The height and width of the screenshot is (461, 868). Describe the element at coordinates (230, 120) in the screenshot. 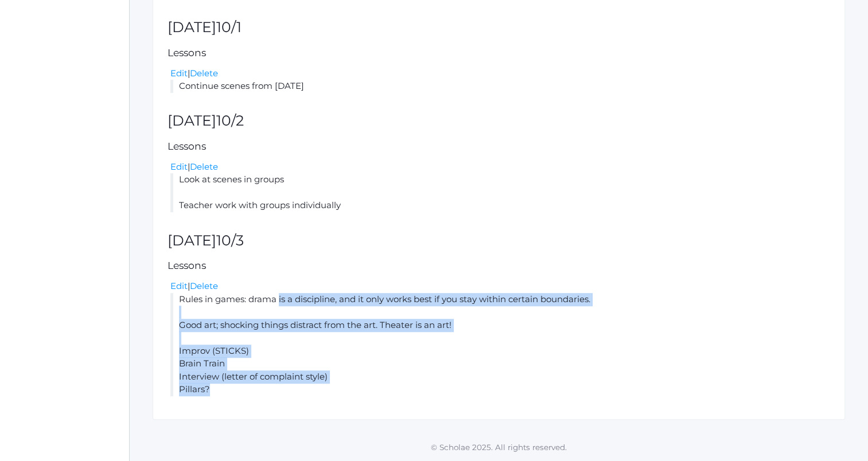

I see `span: 10/2` at that location.